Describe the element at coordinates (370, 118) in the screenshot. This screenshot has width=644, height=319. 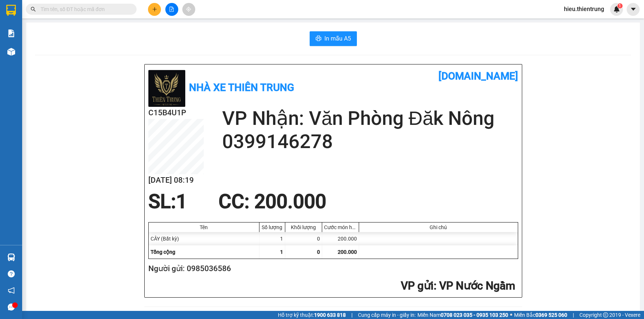
I see `h2: VP Nhận: Văn Phòng Đăk Nông` at that location.